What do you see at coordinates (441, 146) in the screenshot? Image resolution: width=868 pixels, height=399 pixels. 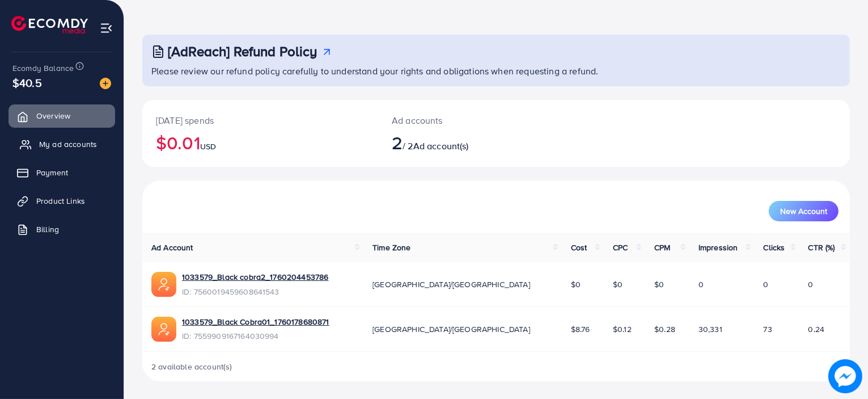 I see `span: Ad account(s)` at bounding box center [441, 146].